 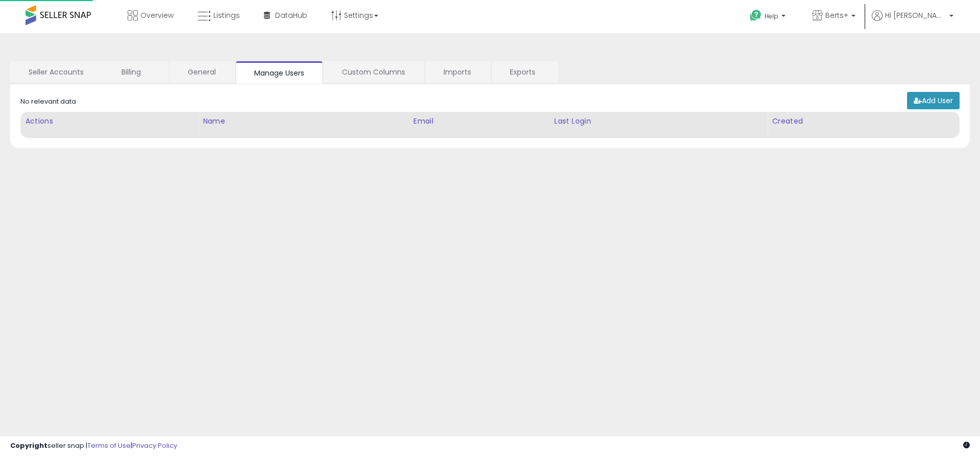 What do you see at coordinates (837, 15) in the screenshot?
I see `span: Berts+` at bounding box center [837, 15].